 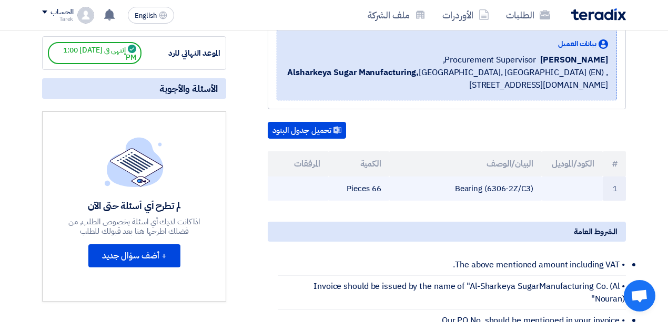 What do you see at coordinates (307, 130) in the screenshot?
I see `button: تحميل جدول البنود` at bounding box center [307, 130].